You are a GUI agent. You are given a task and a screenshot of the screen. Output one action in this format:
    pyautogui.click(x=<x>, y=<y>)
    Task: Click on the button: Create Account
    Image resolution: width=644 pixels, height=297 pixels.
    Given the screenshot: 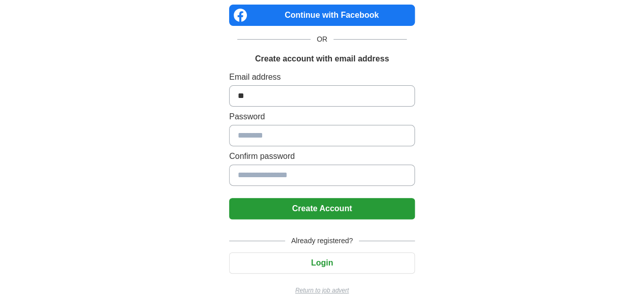 What is the action you would take?
    pyautogui.click(x=322, y=209)
    